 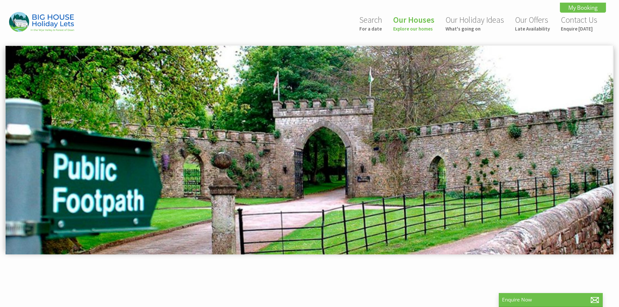 I want to click on a: Our OffersLate Availability, so click(x=532, y=23).